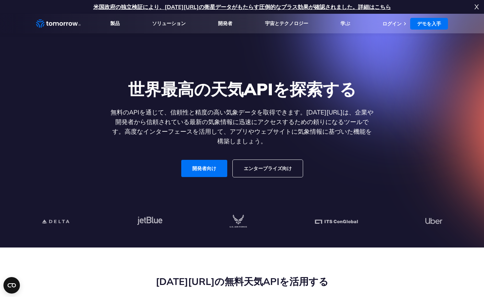  What do you see at coordinates (58, 24) in the screenshot?
I see `a: ホームリンク` at bounding box center [58, 24].